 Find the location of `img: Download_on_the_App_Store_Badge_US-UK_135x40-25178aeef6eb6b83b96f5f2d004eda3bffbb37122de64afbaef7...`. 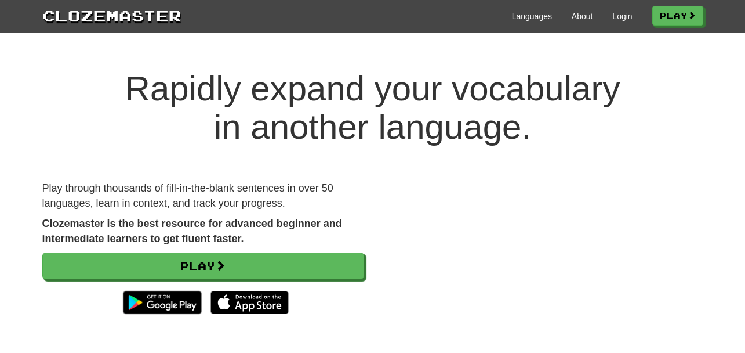

img: Download_on_the_App_Store_Badge_US-UK_135x40-25178aeef6eb6b83b96f5f2d004eda3bffbb37122de64afbaef7... is located at coordinates (249, 302).